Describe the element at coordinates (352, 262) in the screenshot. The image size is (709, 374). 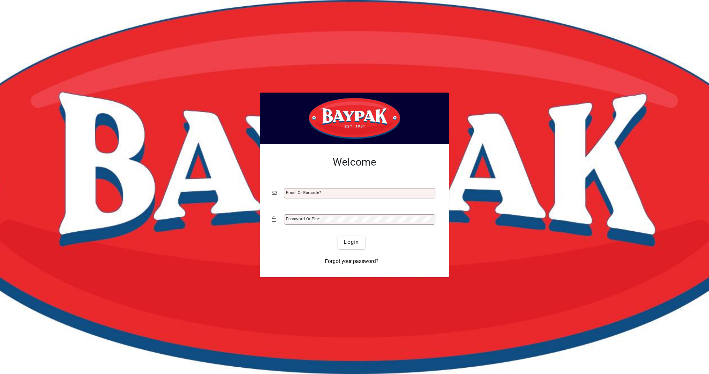
I see `a: Forgot your password?` at that location.